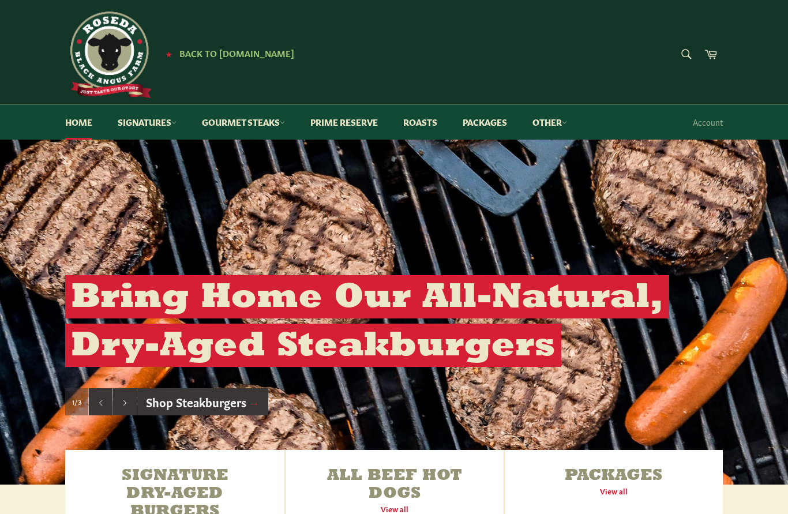 Image resolution: width=788 pixels, height=514 pixels. I want to click on h2: Bring Home Our All-Natural, Dry-Aged Steakburgers, so click(367, 321).